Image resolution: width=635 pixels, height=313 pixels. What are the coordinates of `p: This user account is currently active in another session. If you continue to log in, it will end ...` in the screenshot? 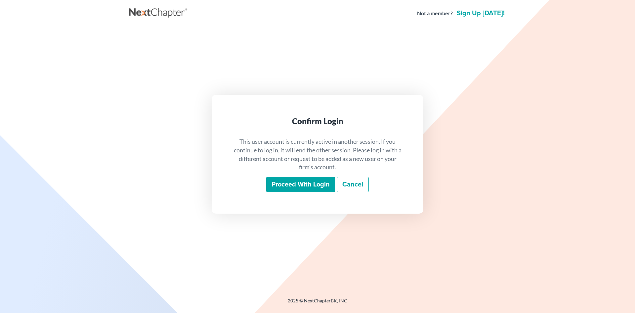 It's located at (318, 154).